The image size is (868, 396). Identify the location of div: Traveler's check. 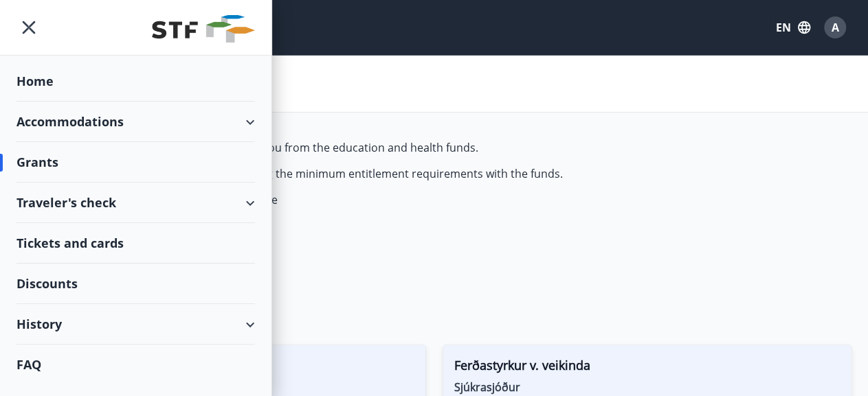
(136, 202).